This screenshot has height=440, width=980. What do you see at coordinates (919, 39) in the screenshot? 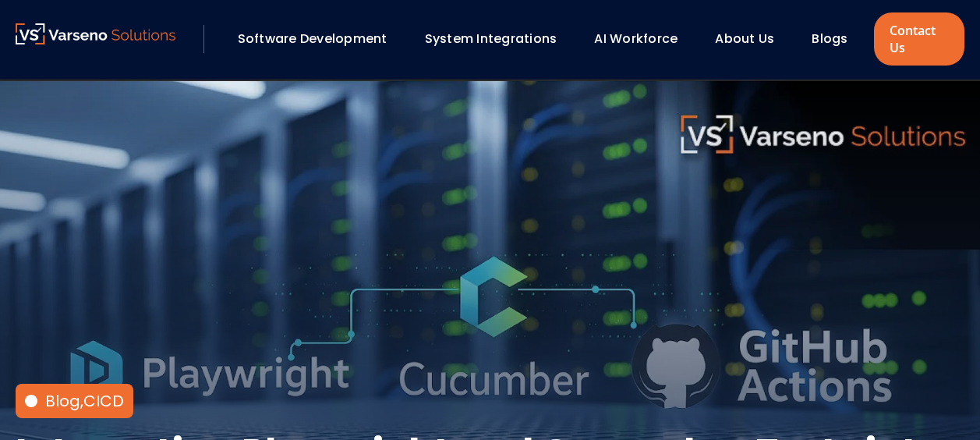
I see `a: Contact Us` at bounding box center [919, 39].